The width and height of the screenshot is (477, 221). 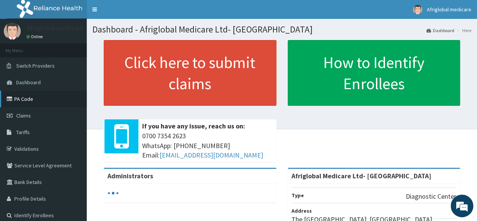 What do you see at coordinates (23, 132) in the screenshot?
I see `span: Tariffs` at bounding box center [23, 132].